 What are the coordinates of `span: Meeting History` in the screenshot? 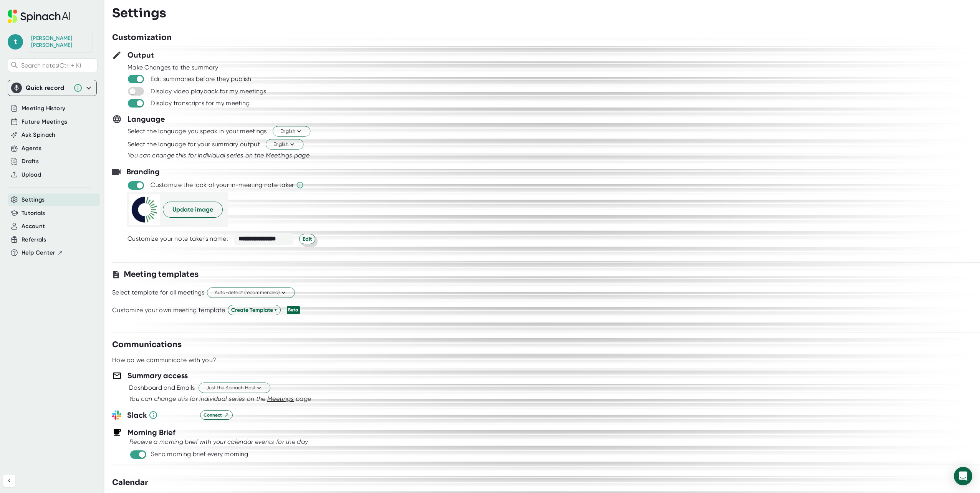 It's located at (43, 108).